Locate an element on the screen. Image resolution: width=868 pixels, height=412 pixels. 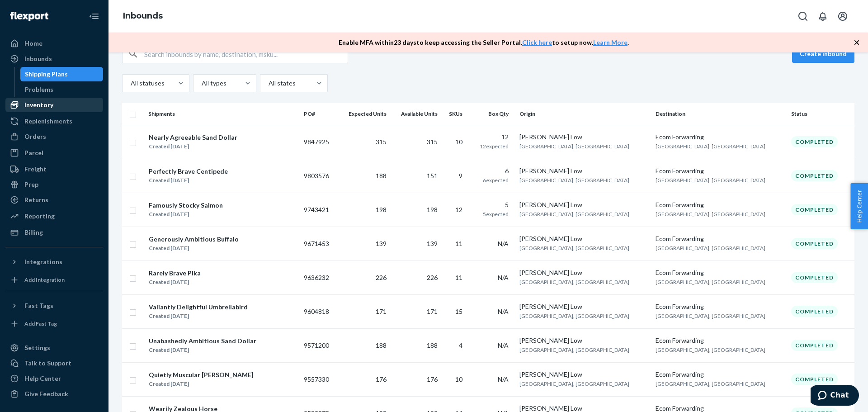
td: 9604818 is located at coordinates (319, 311).